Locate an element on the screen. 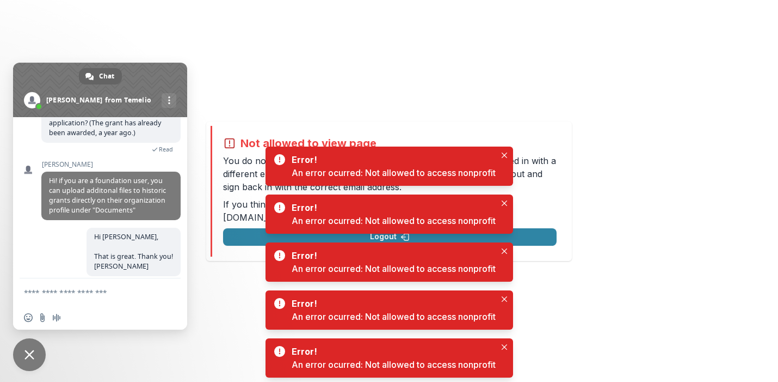 This screenshot has height=382, width=778. textarea: Compose your message... is located at coordinates (88, 292).